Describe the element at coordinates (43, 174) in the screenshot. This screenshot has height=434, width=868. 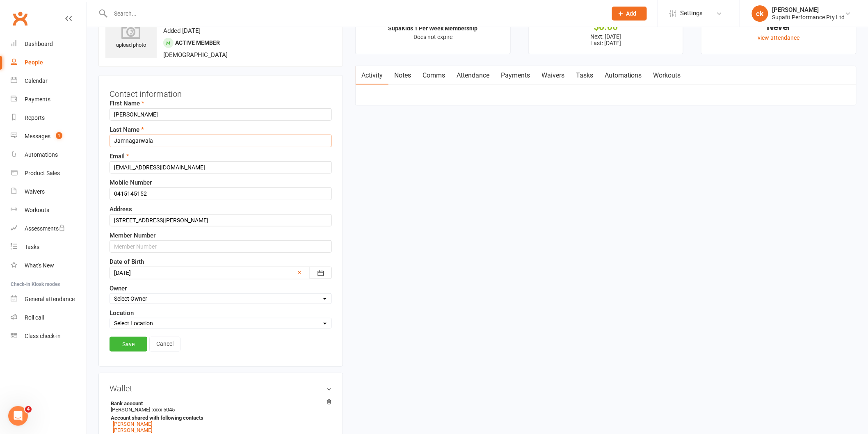
I see `div: Product Sales` at that location.